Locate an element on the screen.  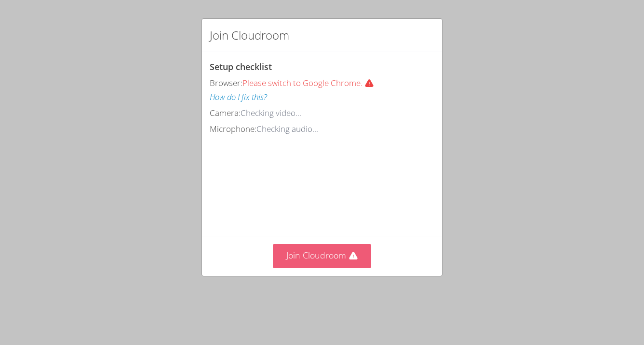
span: Microphone: is located at coordinates (233, 128).